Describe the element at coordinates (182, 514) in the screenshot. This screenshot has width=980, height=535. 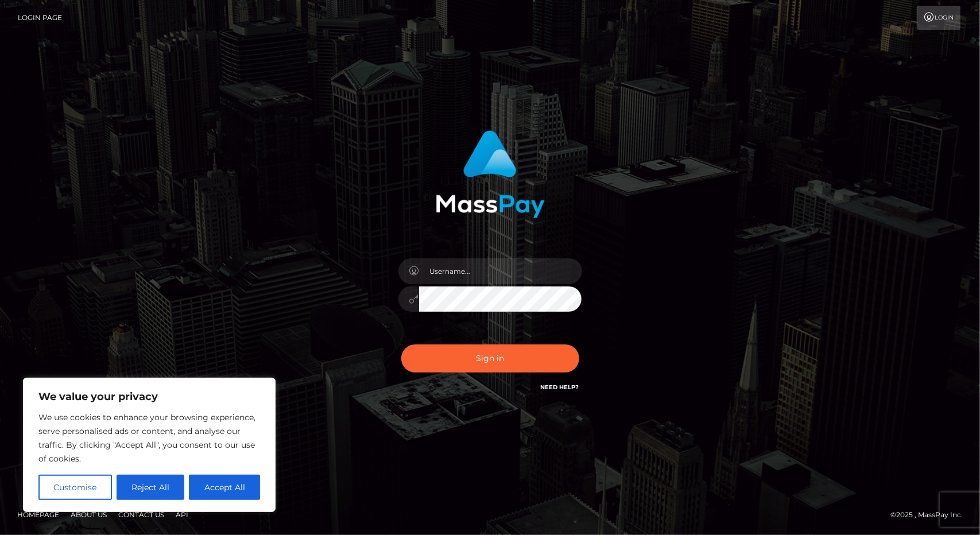
I see `a: API` at that location.